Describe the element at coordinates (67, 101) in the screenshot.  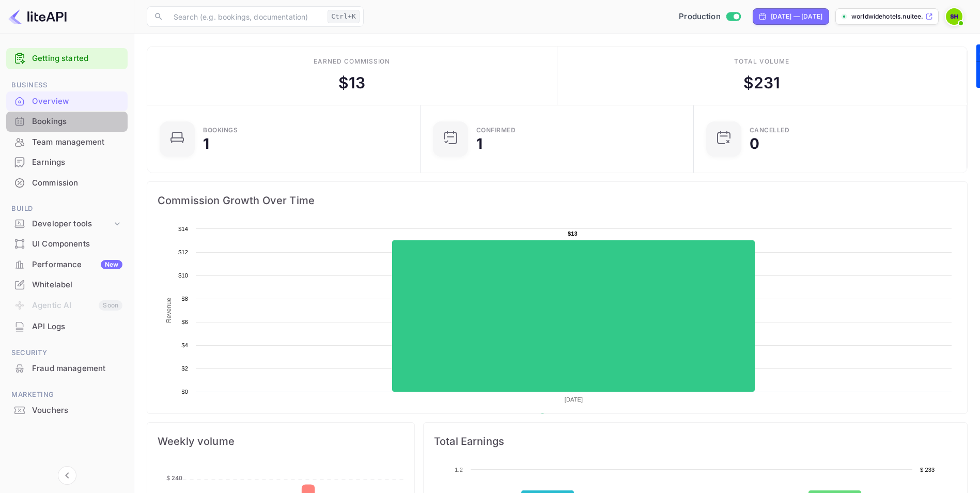
I see `a: Overview` at that location.